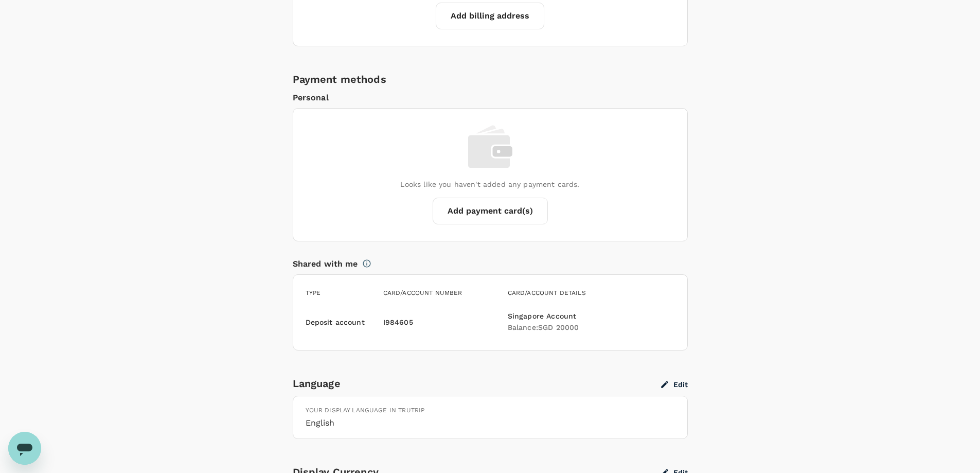  I want to click on h6: English, so click(490, 423).